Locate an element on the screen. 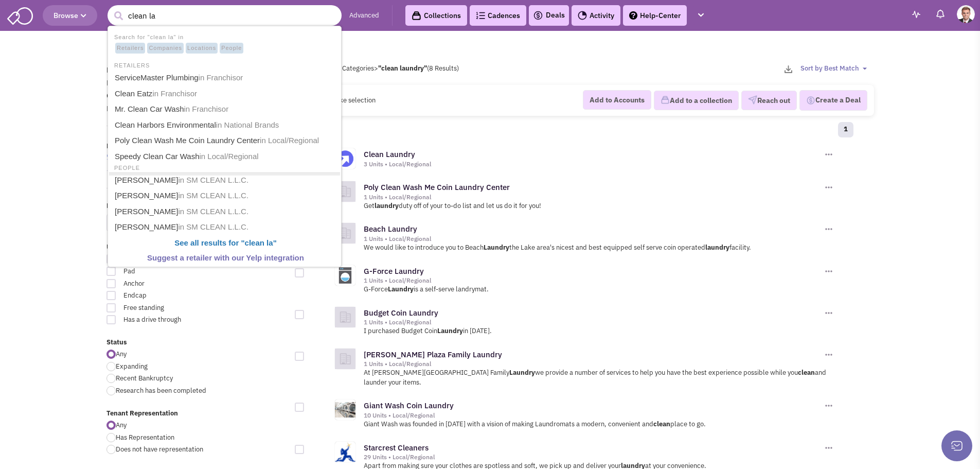  b: Suggest a retailer with our Yelp integration is located at coordinates (225, 258).